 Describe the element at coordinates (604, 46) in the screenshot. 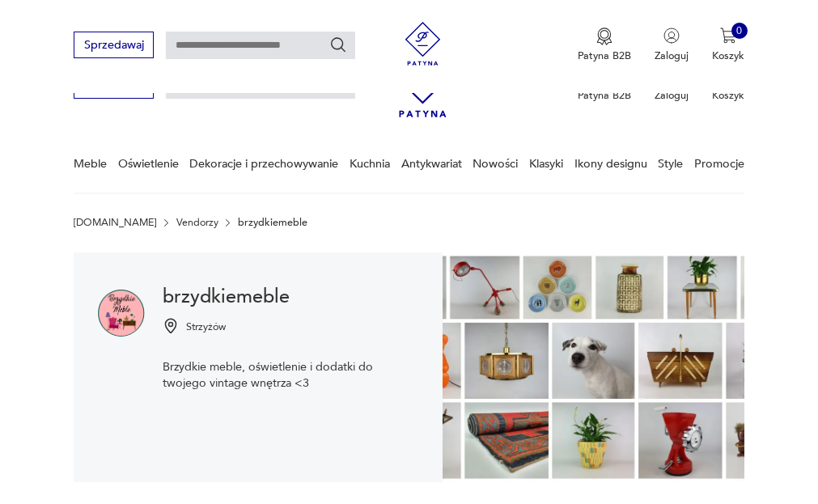

I see `button: Patyna B2B` at that location.